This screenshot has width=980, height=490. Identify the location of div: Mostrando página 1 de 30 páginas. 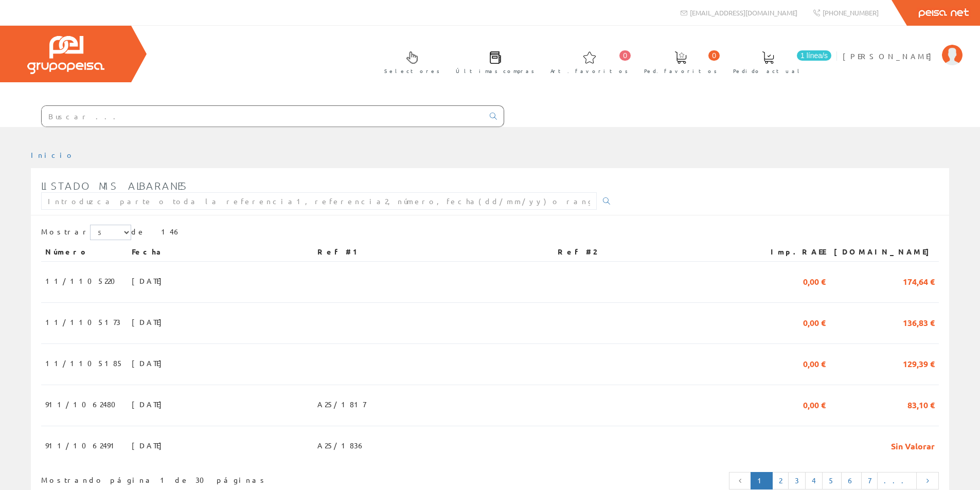
(224, 478).